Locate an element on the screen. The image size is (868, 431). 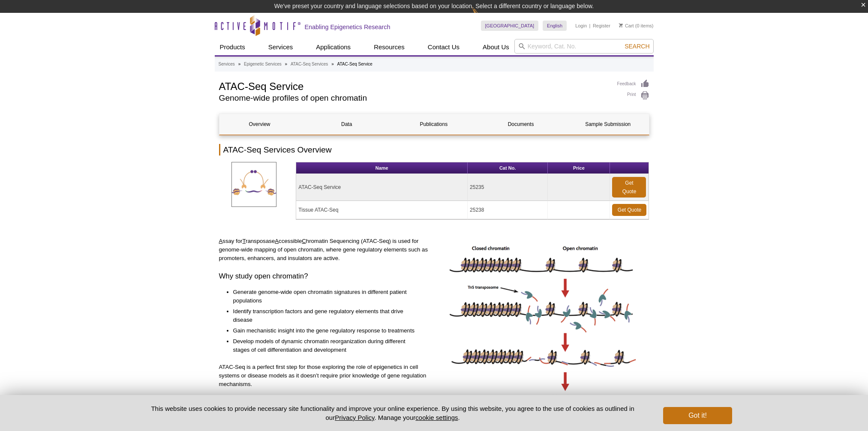
td: 25238 is located at coordinates (508, 210).